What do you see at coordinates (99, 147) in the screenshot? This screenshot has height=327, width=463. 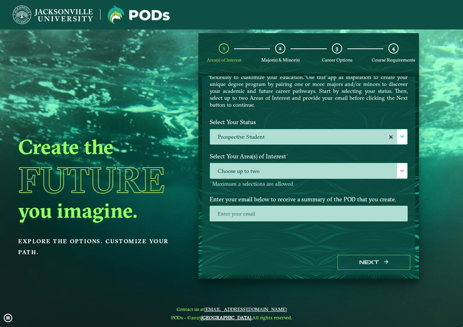 I see `h2: Create the` at bounding box center [99, 147].